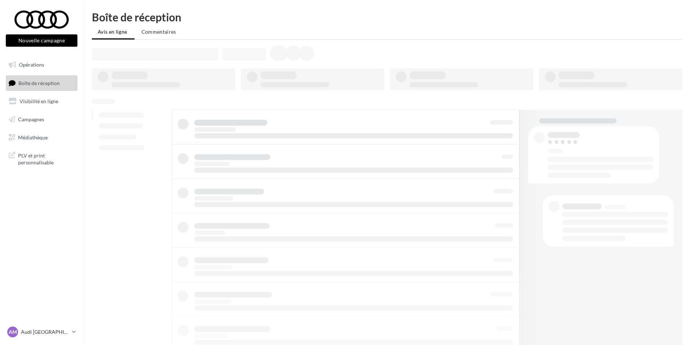  Describe the element at coordinates (42, 101) in the screenshot. I see `a: Visibilité en ligne` at that location.